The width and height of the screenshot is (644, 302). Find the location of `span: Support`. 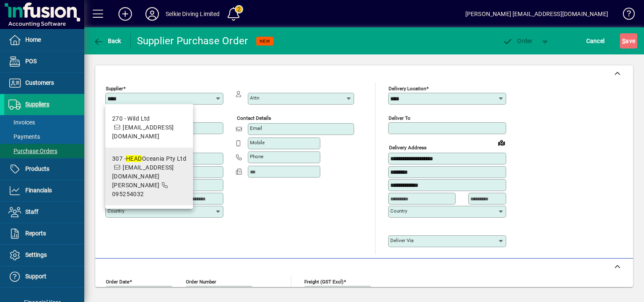

span: Support is located at coordinates (36, 276).